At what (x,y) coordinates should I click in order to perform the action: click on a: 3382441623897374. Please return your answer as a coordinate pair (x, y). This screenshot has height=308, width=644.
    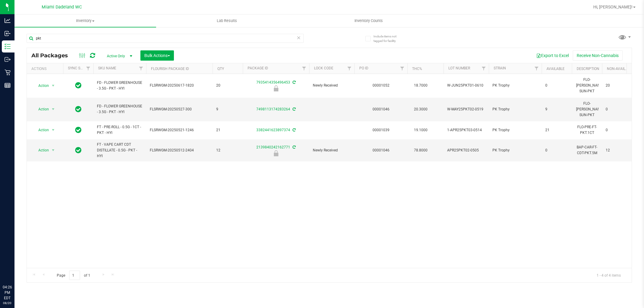
    Looking at the image, I should click on (273, 130).